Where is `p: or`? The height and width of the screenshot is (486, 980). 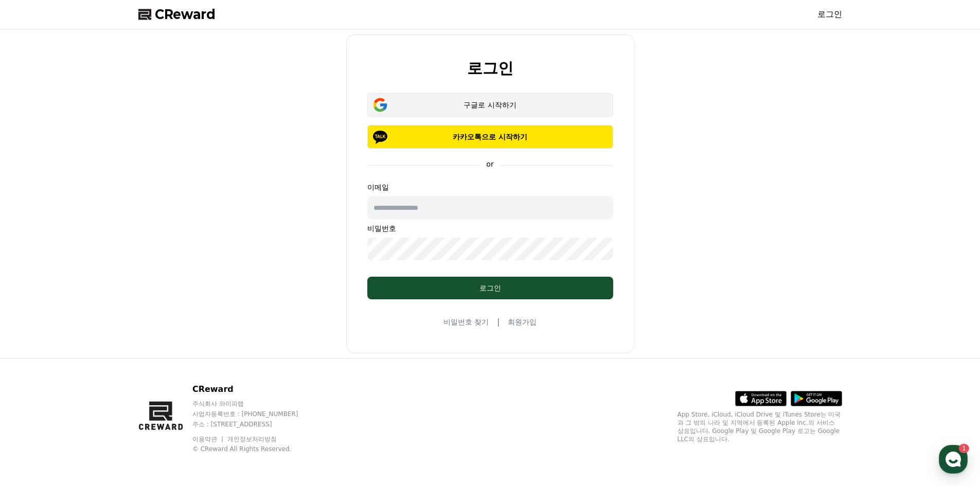 p: or is located at coordinates (490, 164).